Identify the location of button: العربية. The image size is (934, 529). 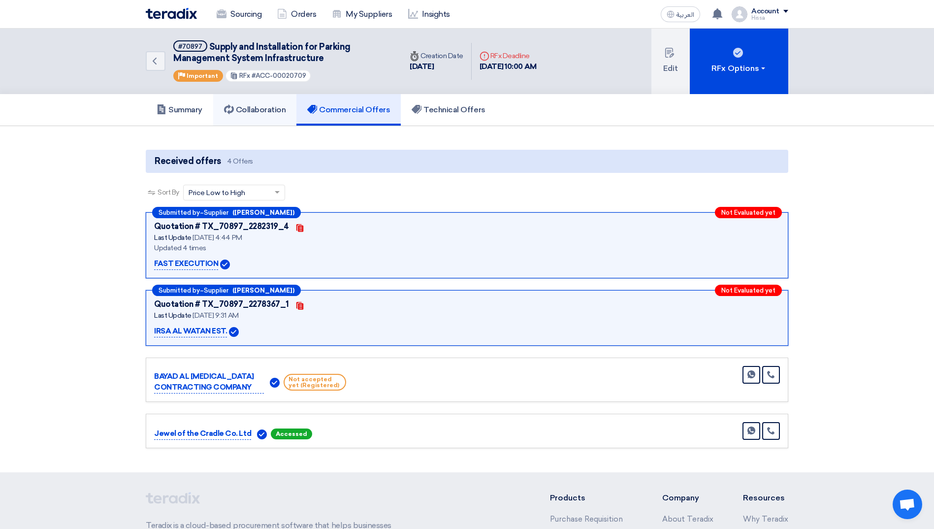
(680, 14).